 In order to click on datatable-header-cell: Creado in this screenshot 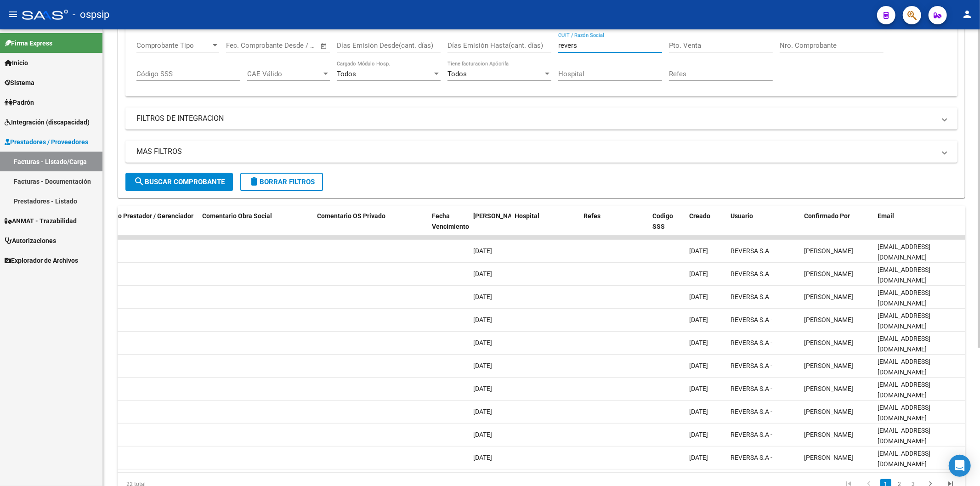, I will do `click(706, 227)`.